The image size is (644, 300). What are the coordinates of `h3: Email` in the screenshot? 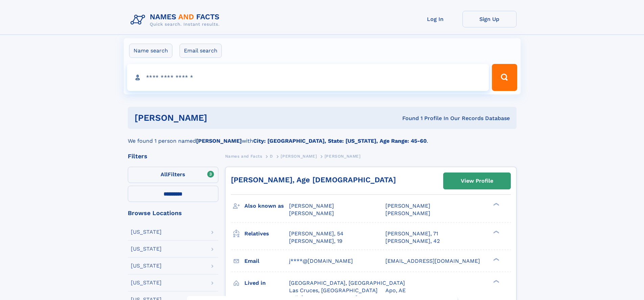 It's located at (267, 261).